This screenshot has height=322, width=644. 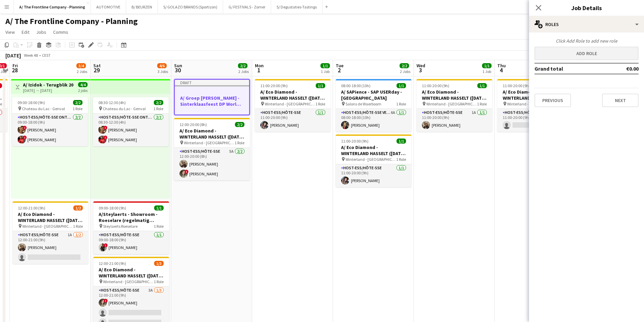 I want to click on app-job-card: 09:00-18:00 (9h)2/2 Chateau du Lac - Genval1 RoleHost-ess/Hôte-sse Onthaal-Accueill2/209:00-18:00..., so click(x=50, y=122).